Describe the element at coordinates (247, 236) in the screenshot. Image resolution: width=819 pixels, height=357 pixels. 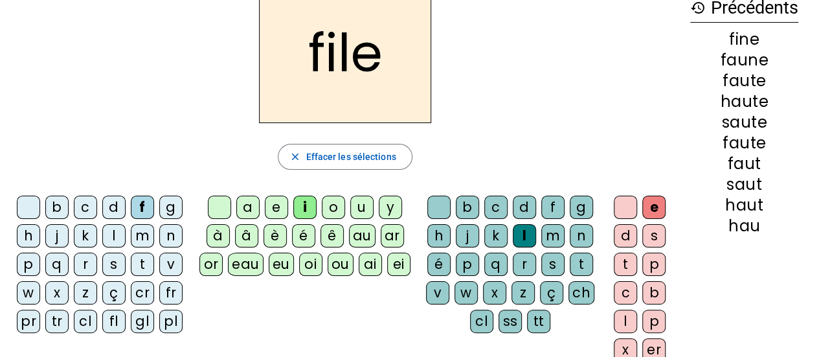
I see `div: â` at that location.